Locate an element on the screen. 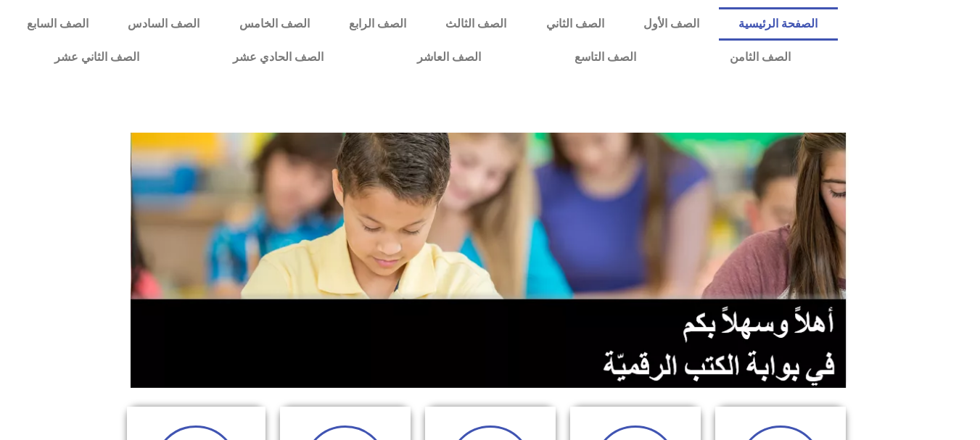  a: الصف الثالث is located at coordinates (476, 24).